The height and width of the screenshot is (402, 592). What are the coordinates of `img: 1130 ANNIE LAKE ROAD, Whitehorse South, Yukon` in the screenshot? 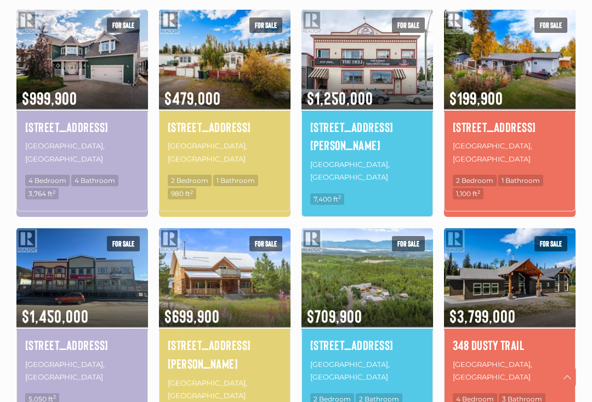 It's located at (225, 278).